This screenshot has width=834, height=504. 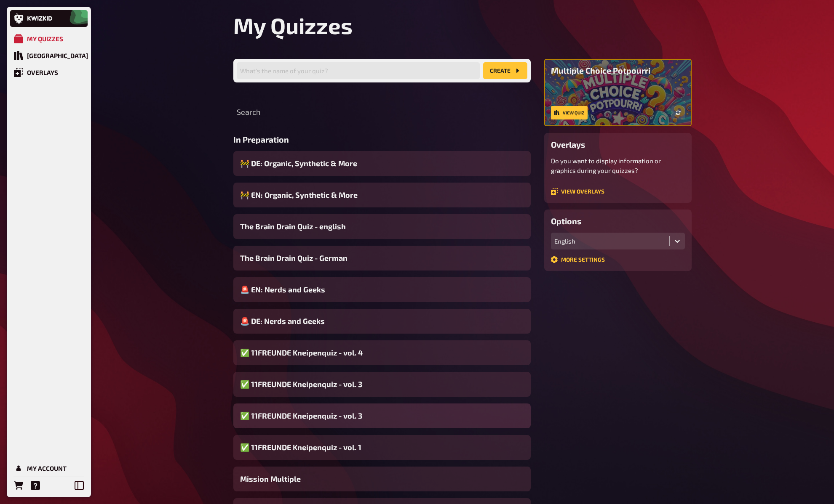 What do you see at coordinates (382, 258) in the screenshot?
I see `a: The Brain Drain Quiz - German` at bounding box center [382, 258].